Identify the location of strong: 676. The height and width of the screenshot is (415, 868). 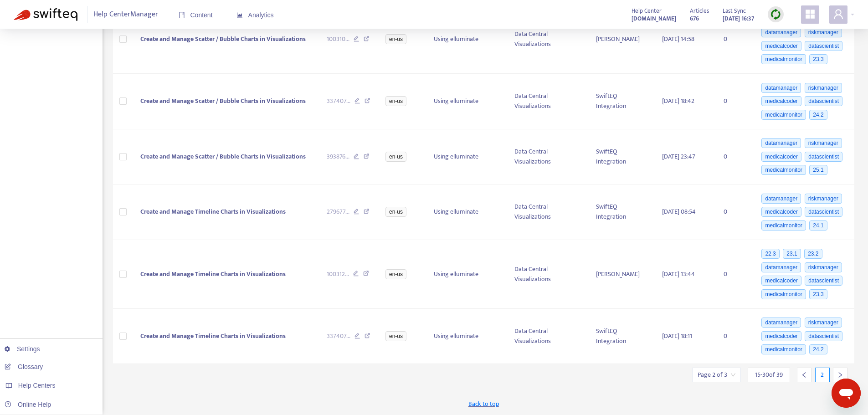
(694, 19).